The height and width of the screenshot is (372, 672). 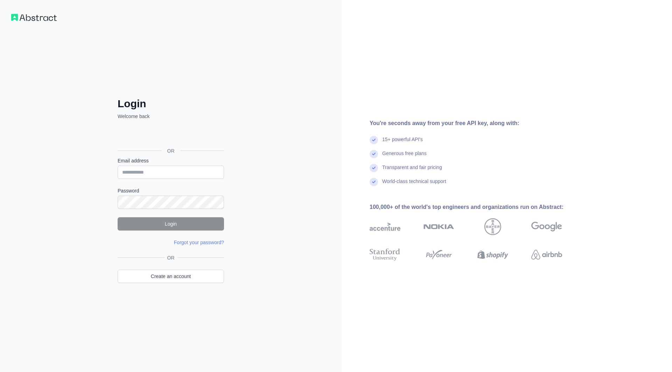 I want to click on p: Welcome back, so click(x=171, y=116).